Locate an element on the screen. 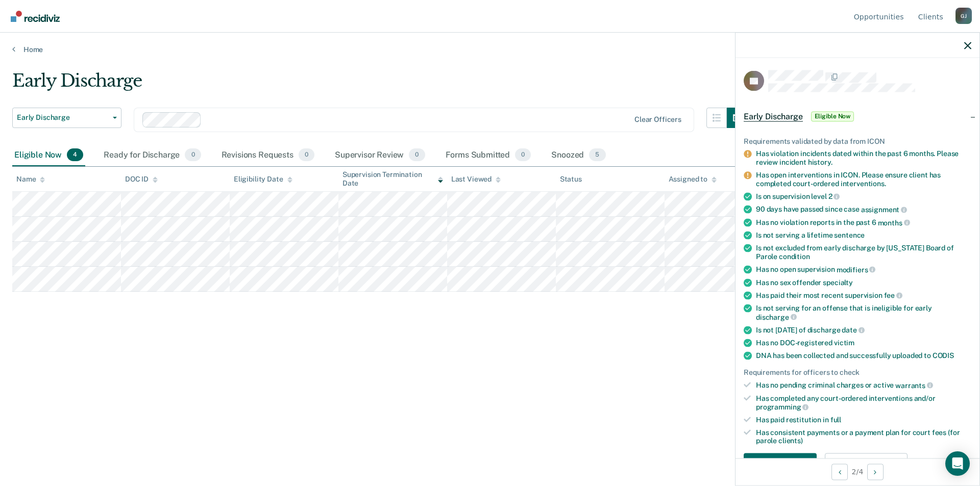 This screenshot has width=980, height=486. div: Is not serving a lifetime is located at coordinates (863, 235).